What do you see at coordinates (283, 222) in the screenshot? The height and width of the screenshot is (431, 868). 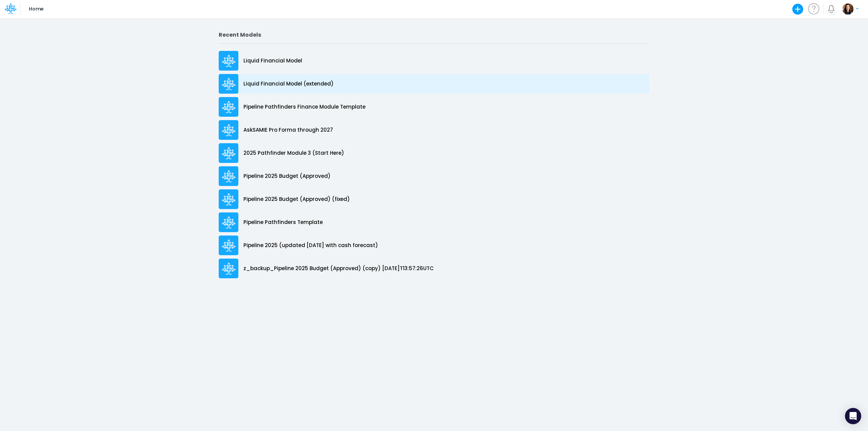 I see `p: Pipeline Pathfinders Template` at bounding box center [283, 222].